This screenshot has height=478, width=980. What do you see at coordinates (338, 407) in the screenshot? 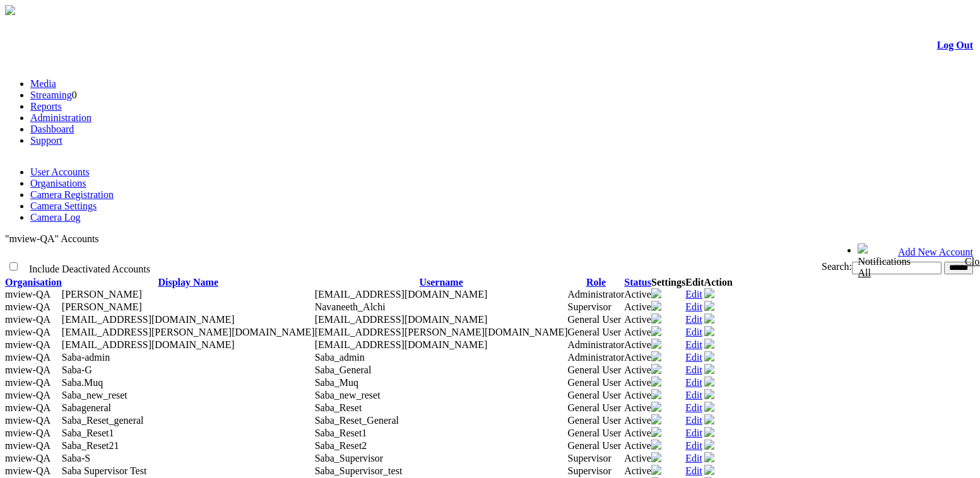
I see `span: Saba_Reset` at bounding box center [338, 407].